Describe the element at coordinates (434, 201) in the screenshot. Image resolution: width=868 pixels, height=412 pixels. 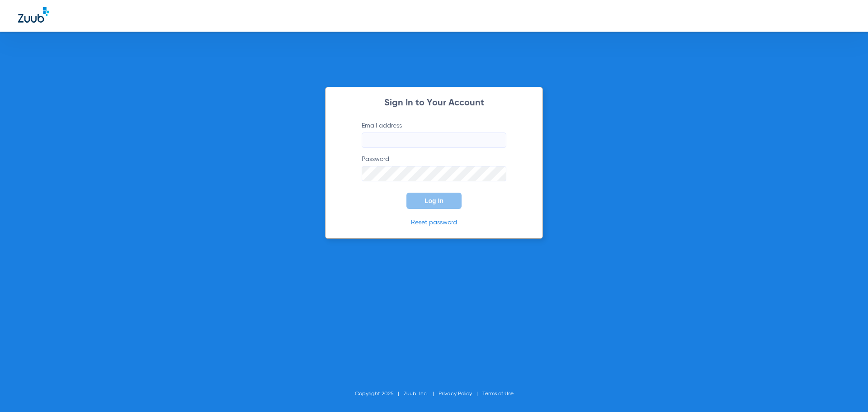
I see `button: Log In` at that location.